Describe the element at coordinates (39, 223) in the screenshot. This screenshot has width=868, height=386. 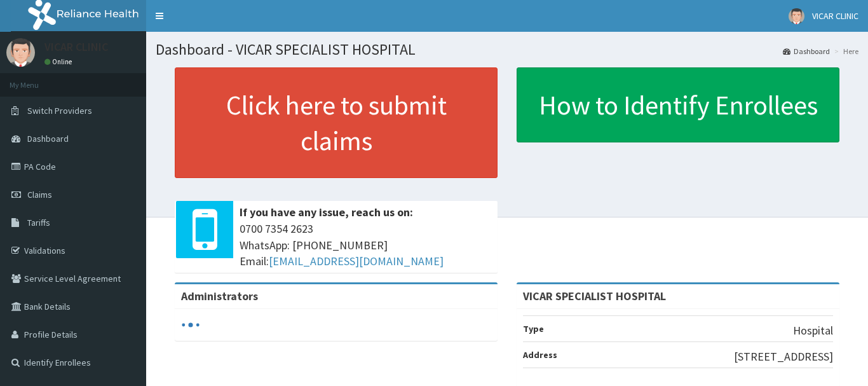
I see `span: Tariffs` at that location.